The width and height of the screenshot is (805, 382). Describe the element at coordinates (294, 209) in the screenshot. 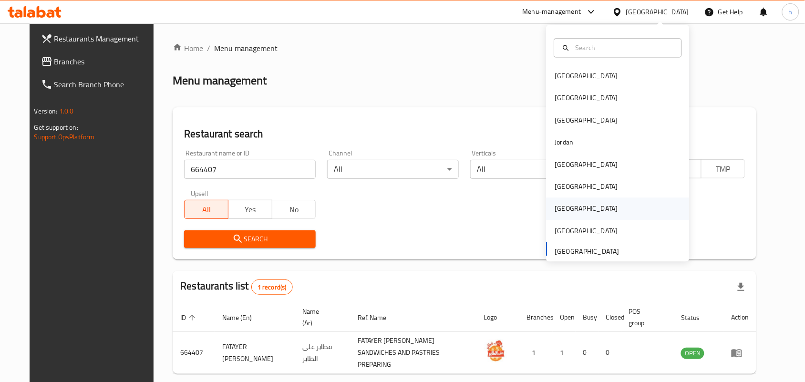

I see `button: No` at that location.